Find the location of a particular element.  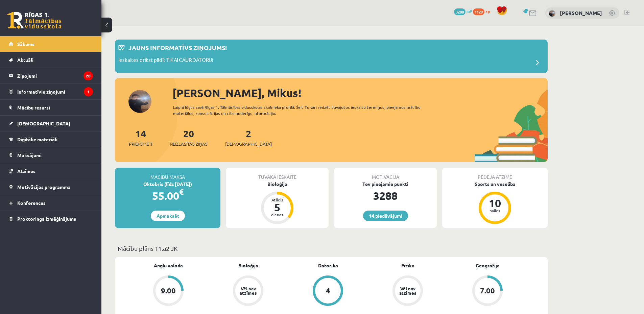

div: 4 is located at coordinates (328, 291).